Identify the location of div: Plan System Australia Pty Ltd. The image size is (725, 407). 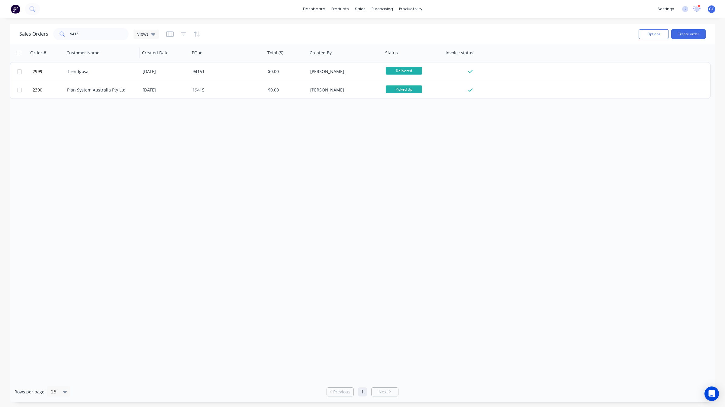
(101, 90).